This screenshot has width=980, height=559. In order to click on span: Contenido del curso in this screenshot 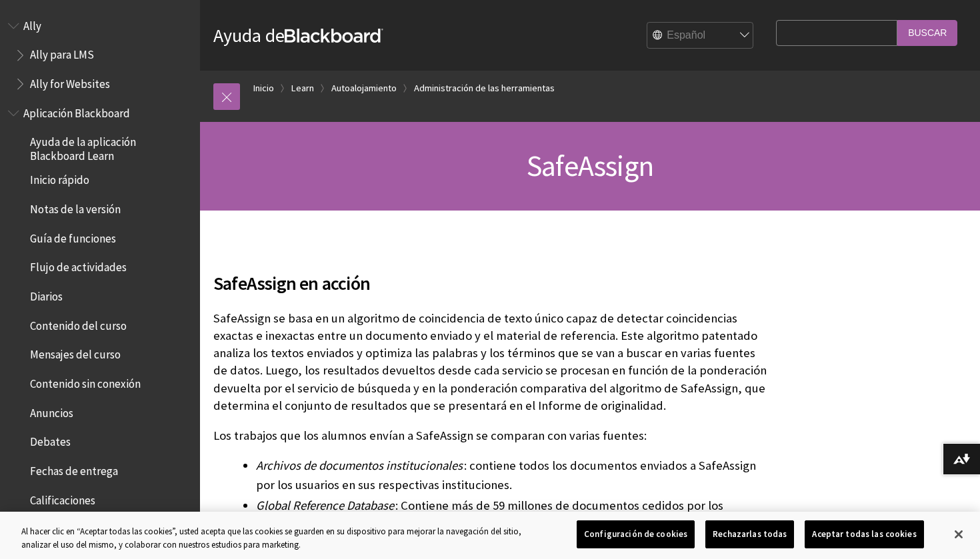, I will do `click(78, 323)`.